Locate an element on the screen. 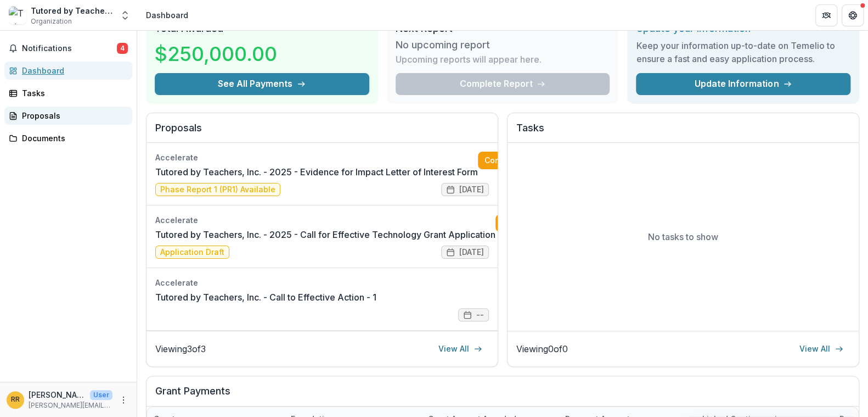 This screenshot has height=417, width=868. a: Tutored by Teachers, Inc. - Call to Effective Action - 1 is located at coordinates (266, 297).